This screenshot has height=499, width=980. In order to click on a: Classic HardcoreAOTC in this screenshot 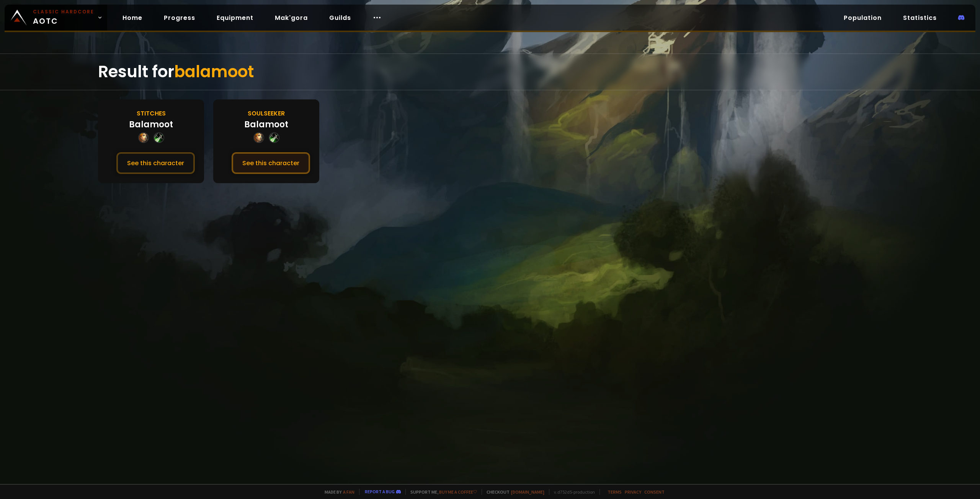, I will do `click(55, 17)`.